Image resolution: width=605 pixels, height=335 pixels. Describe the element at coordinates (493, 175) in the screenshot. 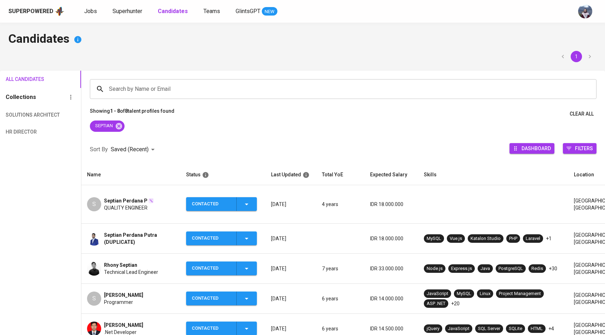

I see `th: Skills` at that location.